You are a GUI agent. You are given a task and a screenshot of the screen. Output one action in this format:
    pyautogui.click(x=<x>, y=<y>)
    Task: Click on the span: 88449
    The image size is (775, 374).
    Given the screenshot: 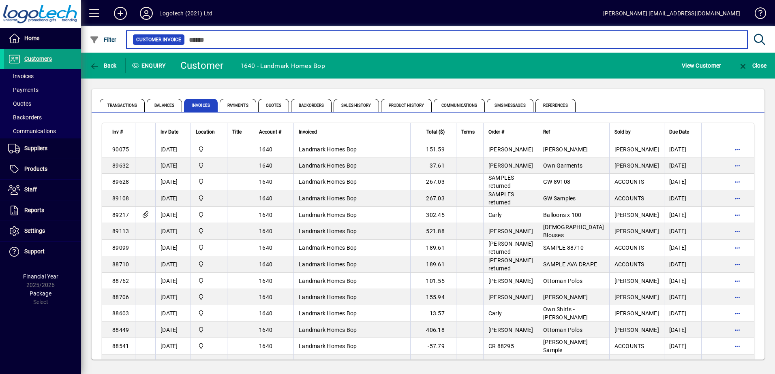 What is the action you would take?
    pyautogui.click(x=120, y=330)
    